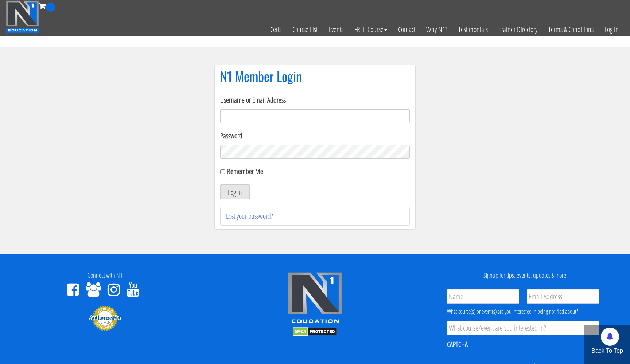 The height and width of the screenshot is (364, 630). I want to click on a: Contact, so click(407, 30).